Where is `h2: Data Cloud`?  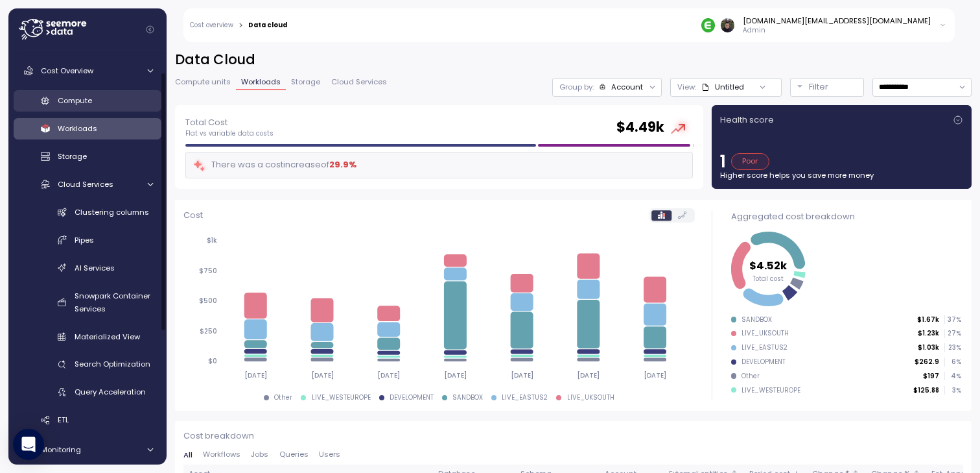 h2: Data Cloud is located at coordinates (573, 60).